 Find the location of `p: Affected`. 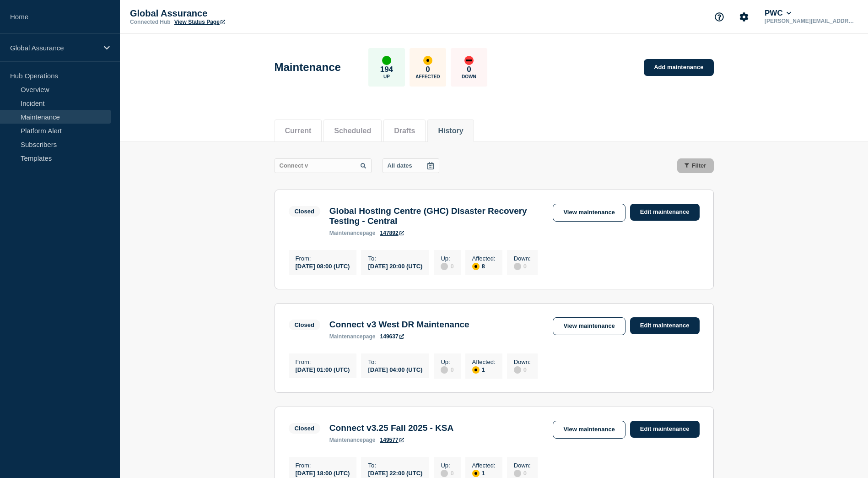

p: Affected is located at coordinates (428, 76).